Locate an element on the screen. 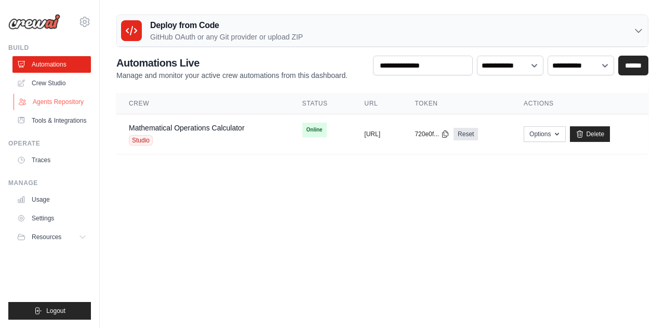 The width and height of the screenshot is (665, 328). a: Delete is located at coordinates (590, 134).